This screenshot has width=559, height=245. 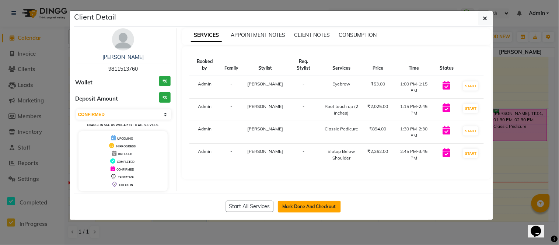 What do you see at coordinates (378, 84) in the screenshot?
I see `div: ₹53.00` at bounding box center [378, 84].